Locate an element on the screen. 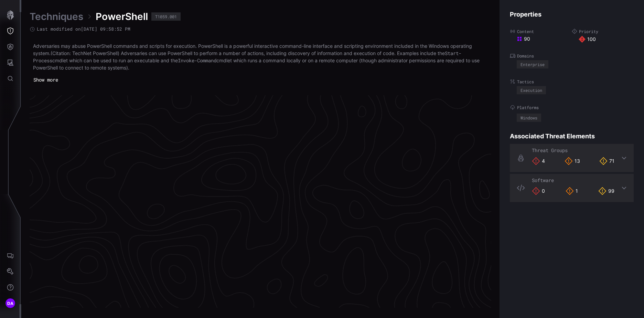  span: PowerShell is located at coordinates (122, 16).